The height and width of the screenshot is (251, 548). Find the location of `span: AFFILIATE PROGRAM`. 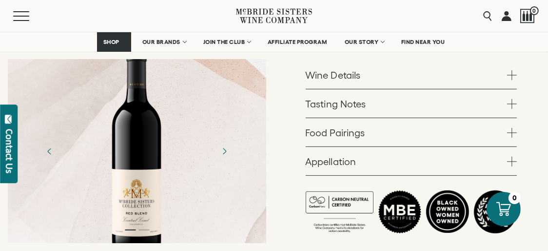

span: AFFILIATE PROGRAM is located at coordinates (297, 42).